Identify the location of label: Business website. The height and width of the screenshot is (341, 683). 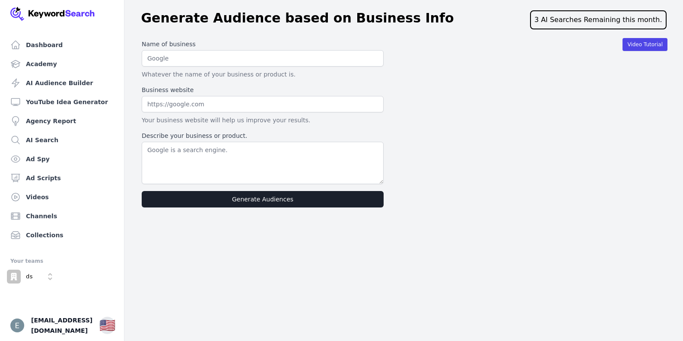
(263, 90).